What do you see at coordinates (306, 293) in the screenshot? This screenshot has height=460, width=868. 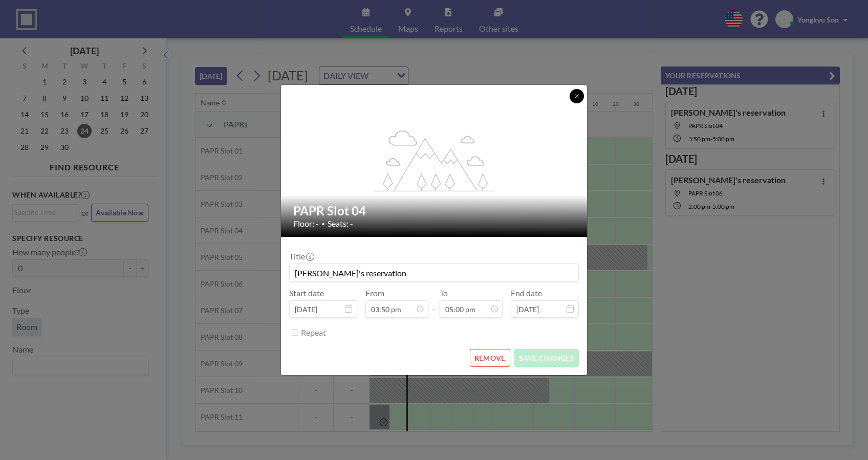 I see `label: Start date` at bounding box center [306, 293].